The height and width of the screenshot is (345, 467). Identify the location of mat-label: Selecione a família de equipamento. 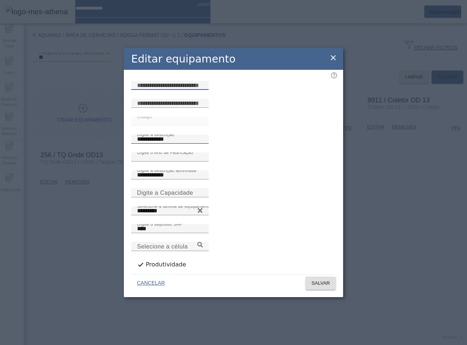
(174, 206).